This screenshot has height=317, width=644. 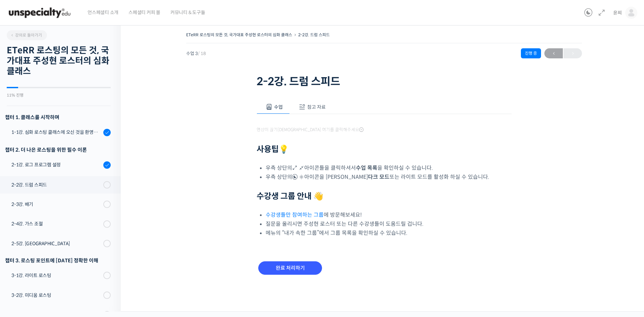 What do you see at coordinates (378, 177) in the screenshot?
I see `b: 다크 모드` at bounding box center [378, 177].